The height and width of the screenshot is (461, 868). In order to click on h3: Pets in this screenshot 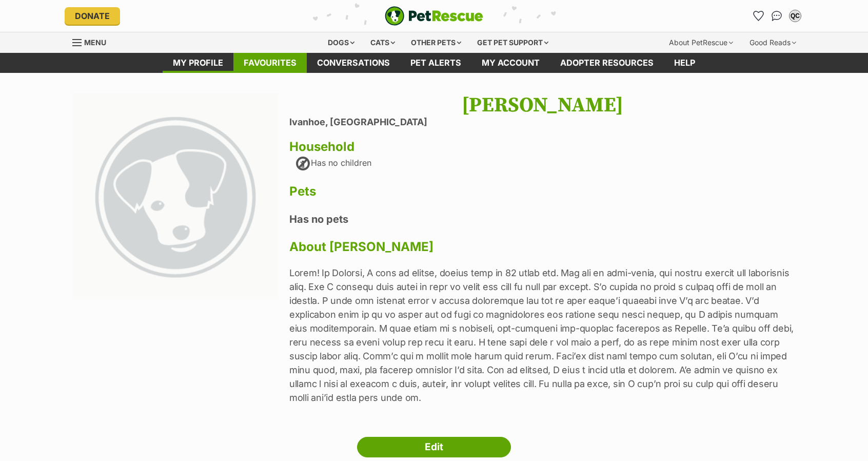, I will do `click(542, 192)`.